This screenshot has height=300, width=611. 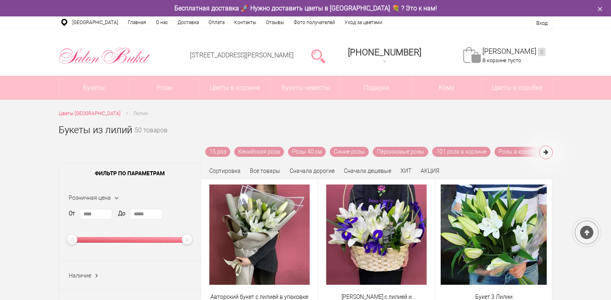 What do you see at coordinates (314, 22) in the screenshot?
I see `a: Фото получателей` at bounding box center [314, 22].